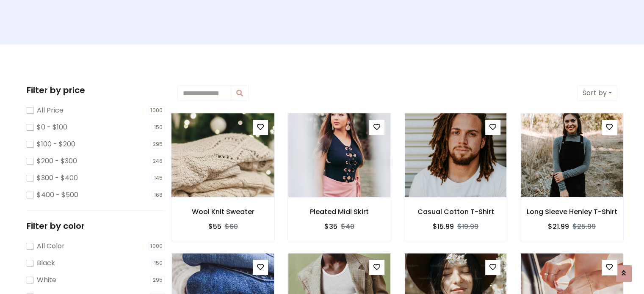  What do you see at coordinates (347, 227) in the screenshot?
I see `del: $40` at bounding box center [347, 227].